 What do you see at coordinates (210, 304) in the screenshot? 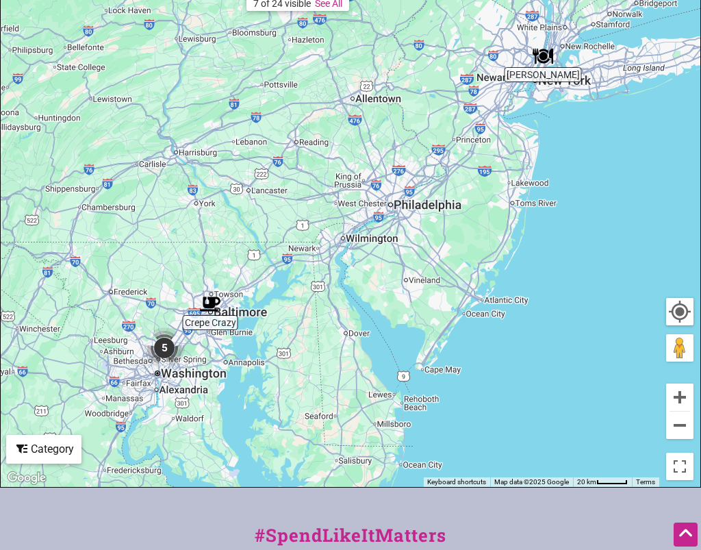
I see `div: Crepe Crazy` at bounding box center [210, 304].